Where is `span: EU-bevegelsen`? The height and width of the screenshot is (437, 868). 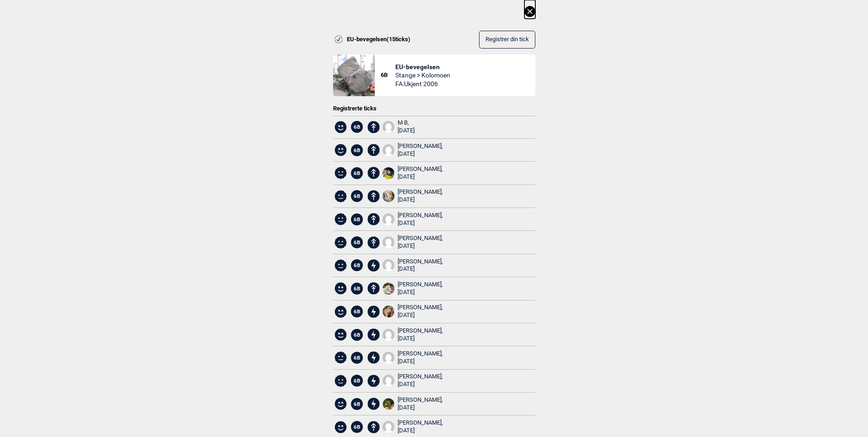
span: EU-bevegelsen is located at coordinates (423, 67).